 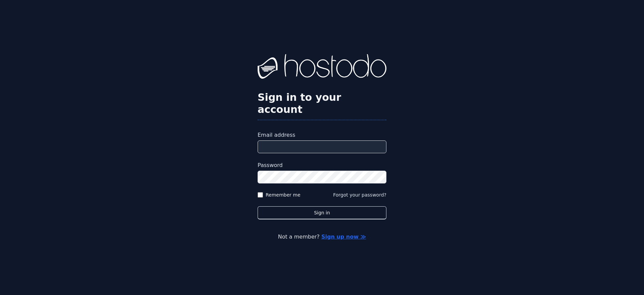 I want to click on button: Sign in, so click(x=322, y=212).